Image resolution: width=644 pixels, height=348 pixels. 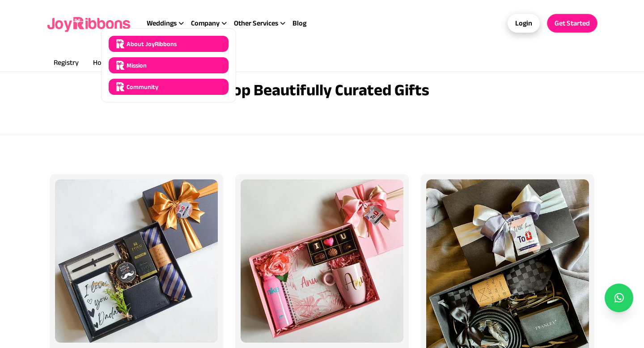 What do you see at coordinates (169, 86) in the screenshot?
I see `a: joyribbons Community` at bounding box center [169, 86].